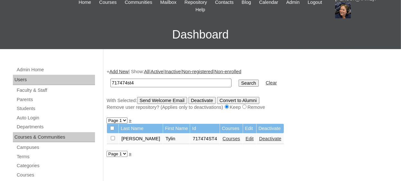  Describe the element at coordinates (271, 83) in the screenshot. I see `a: Clear` at that location.